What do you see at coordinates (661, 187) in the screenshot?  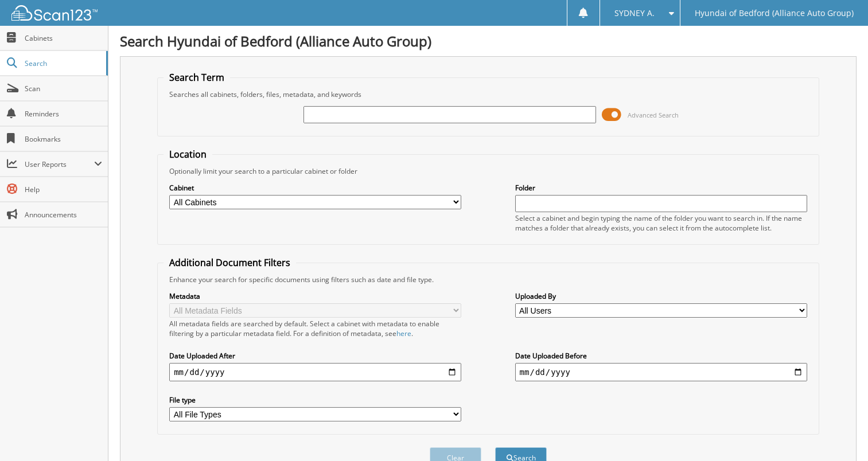 I see `label: Folder` at bounding box center [661, 187].